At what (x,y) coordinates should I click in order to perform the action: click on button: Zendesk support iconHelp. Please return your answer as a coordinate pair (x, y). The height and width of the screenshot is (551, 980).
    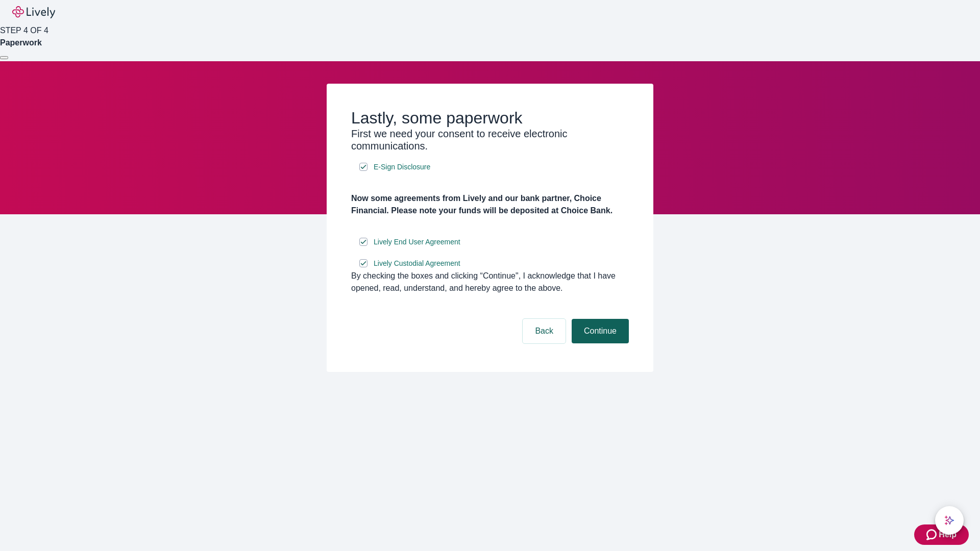
    Looking at the image, I should click on (941, 534).